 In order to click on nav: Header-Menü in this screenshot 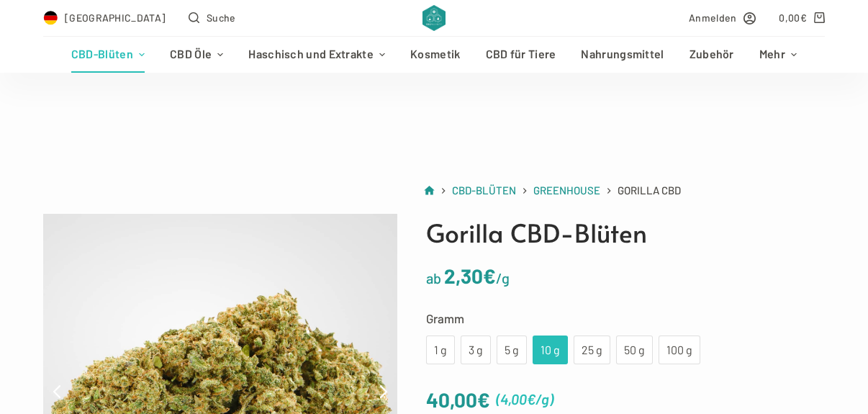, I will do `click(433, 54)`.